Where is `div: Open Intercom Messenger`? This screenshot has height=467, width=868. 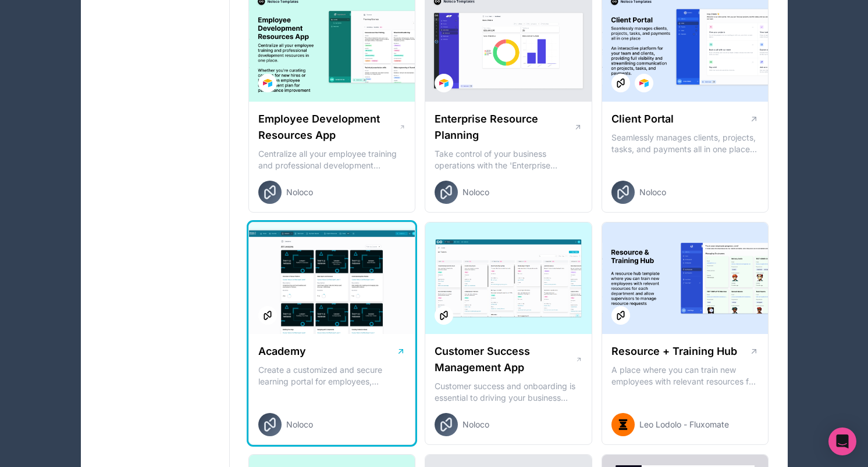
div: Open Intercom Messenger is located at coordinates (843, 442).